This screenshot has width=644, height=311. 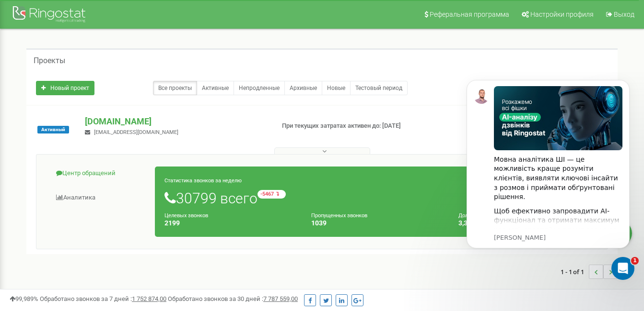 I want to click on span: Активный, so click(x=53, y=130).